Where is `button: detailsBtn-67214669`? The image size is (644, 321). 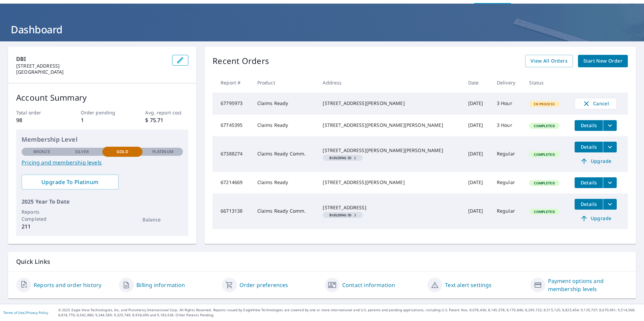
button: detailsBtn-67214669 is located at coordinates (589, 183).